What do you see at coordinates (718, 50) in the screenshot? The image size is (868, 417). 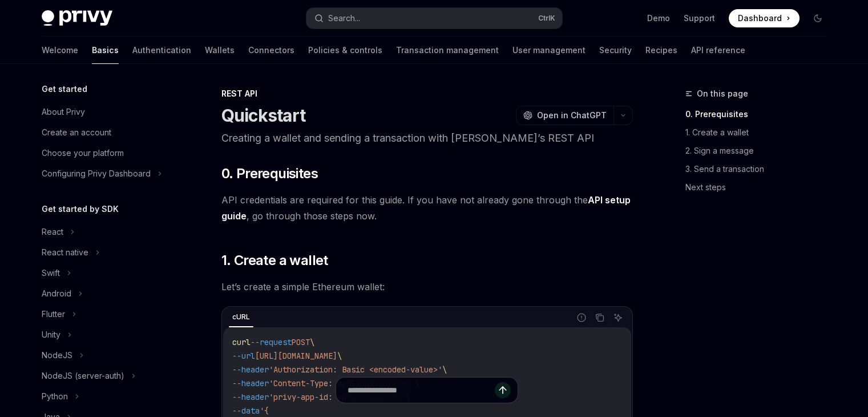 I see `a: API reference` at bounding box center [718, 50].